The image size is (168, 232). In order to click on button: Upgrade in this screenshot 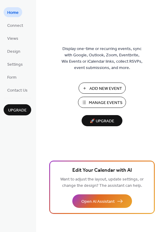, I will do `click(17, 109)`.